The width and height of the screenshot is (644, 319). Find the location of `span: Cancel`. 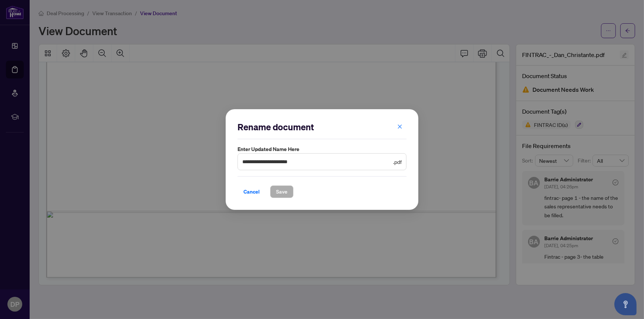

span: Cancel is located at coordinates (252, 191).